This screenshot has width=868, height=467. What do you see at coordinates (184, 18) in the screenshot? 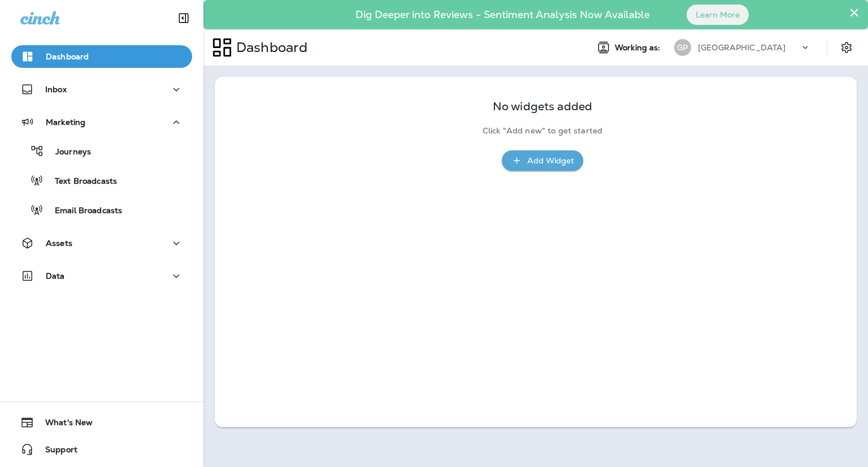
I see `button: Collapse Sidebar` at bounding box center [184, 18].